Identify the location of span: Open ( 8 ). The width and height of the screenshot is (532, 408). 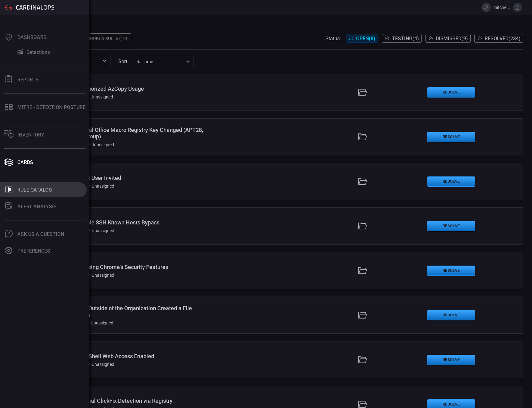
(366, 38).